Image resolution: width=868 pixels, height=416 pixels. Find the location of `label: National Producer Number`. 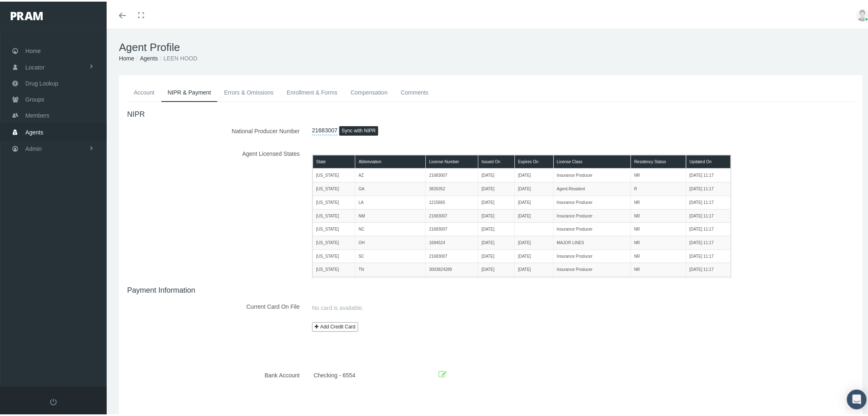

label: National Producer Number is located at coordinates (214, 129).